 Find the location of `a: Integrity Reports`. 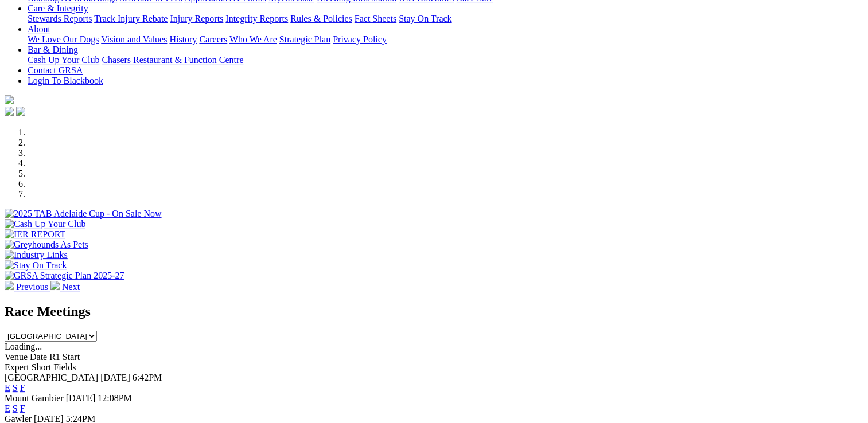

a: Integrity Reports is located at coordinates (256, 19).